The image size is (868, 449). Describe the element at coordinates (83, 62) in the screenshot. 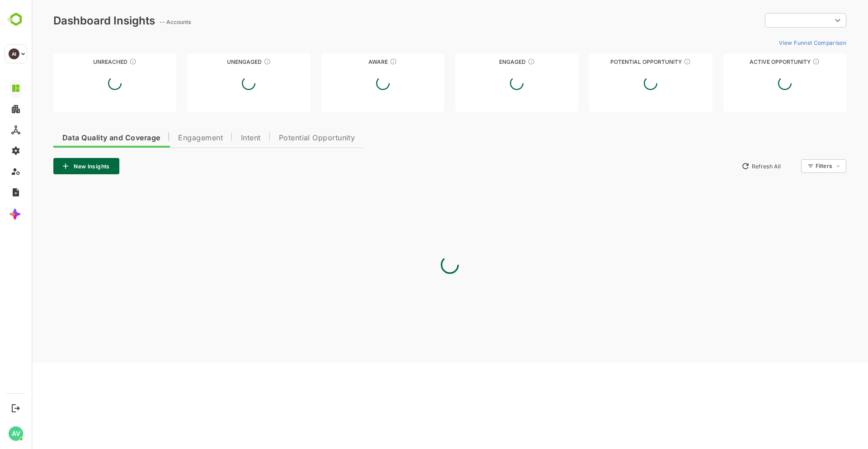

I see `div: Unreached` at that location.